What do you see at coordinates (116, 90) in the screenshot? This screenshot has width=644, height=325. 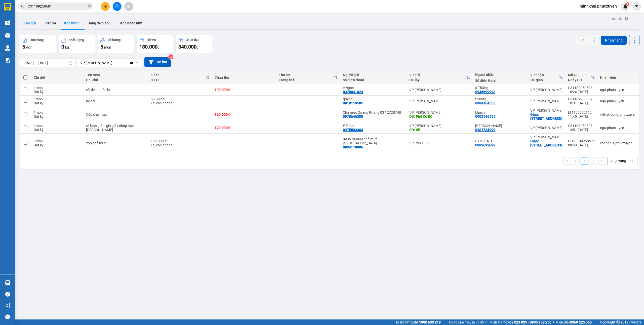 I see `div: túi đen thuốc lá` at bounding box center [116, 90].